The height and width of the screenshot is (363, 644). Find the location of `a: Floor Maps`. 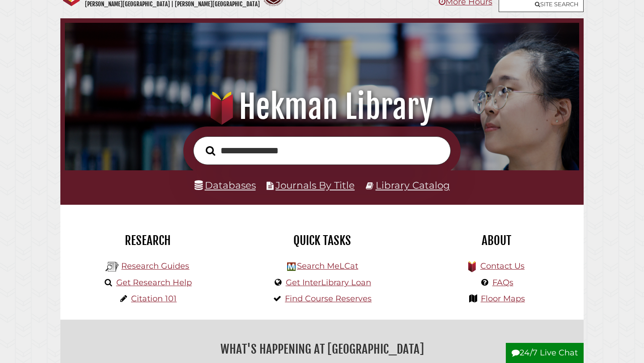

a: Floor Maps is located at coordinates (503, 299).